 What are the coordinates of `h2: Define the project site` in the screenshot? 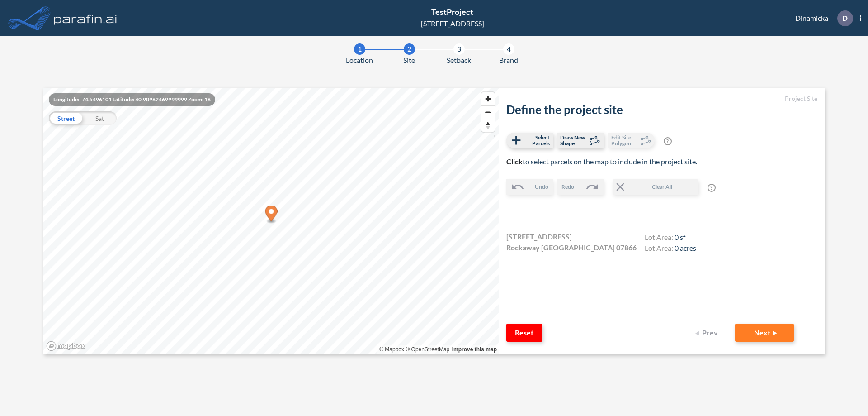 It's located at (662, 109).